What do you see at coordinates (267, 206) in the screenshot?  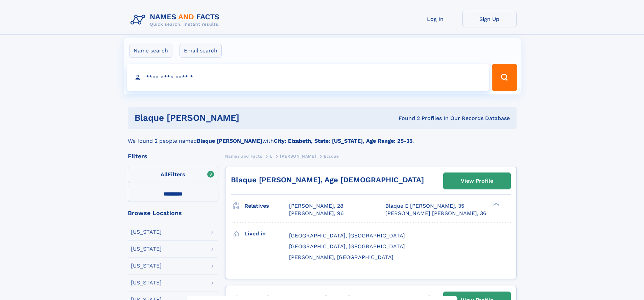 I see `h3: Relatives` at bounding box center [267, 206].